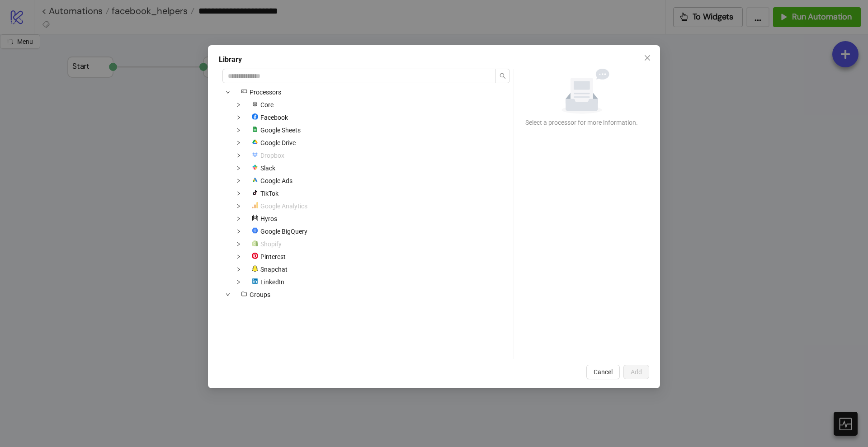  Describe the element at coordinates (647, 58) in the screenshot. I see `span: close` at that location.